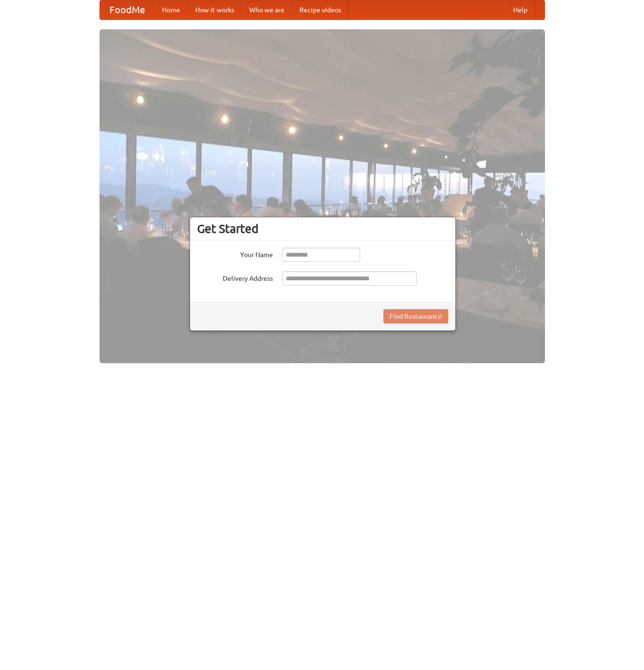 This screenshot has height=670, width=644. What do you see at coordinates (235, 277) in the screenshot?
I see `label: Delivery Address` at bounding box center [235, 277].